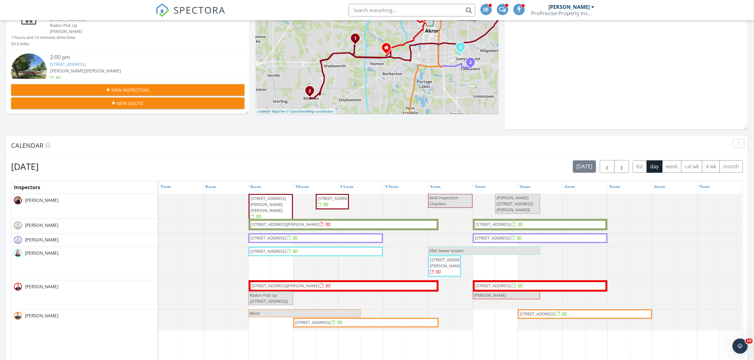  What do you see at coordinates (311, 92) in the screenshot?
I see `div: 181 N 1st St, Rittman, OH 44270` at bounding box center [311, 92].